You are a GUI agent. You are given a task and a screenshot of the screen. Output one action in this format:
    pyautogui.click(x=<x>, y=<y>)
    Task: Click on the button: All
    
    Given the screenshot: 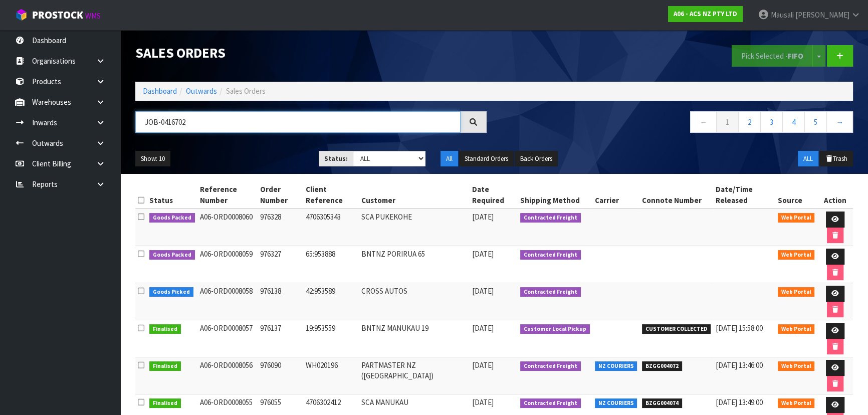 What is the action you would take?
    pyautogui.click(x=449, y=159)
    